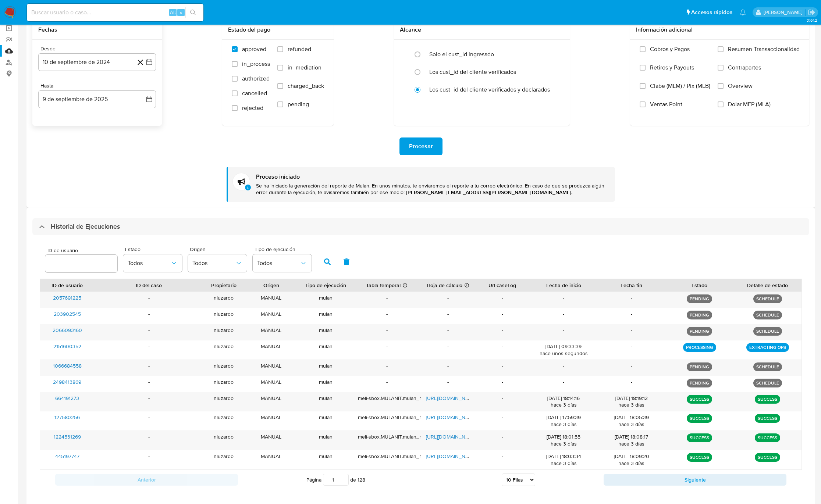  Describe the element at coordinates (712, 12) in the screenshot. I see `span: Accesos rápidos` at that location.